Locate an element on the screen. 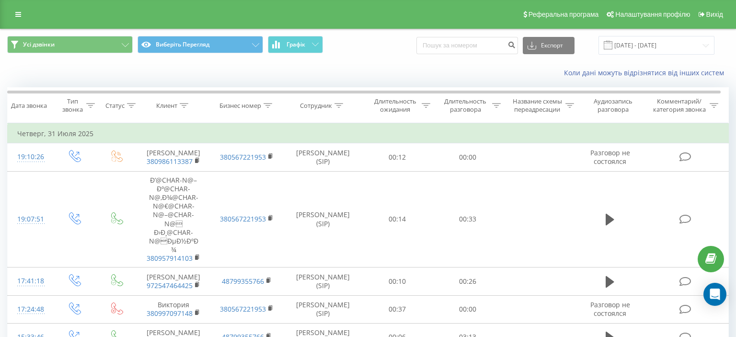 The height and width of the screenshot is (337, 736). td: Ð’@CHAR-N@–Ðº@CHAR-N@‚Ð¾@CHAR-N@€@CHAR-N@–@CHAR-N@ Ð›Ð¸@CHAR-N@ÐµÐ½ÐºÐ¾ is located at coordinates (174, 219).